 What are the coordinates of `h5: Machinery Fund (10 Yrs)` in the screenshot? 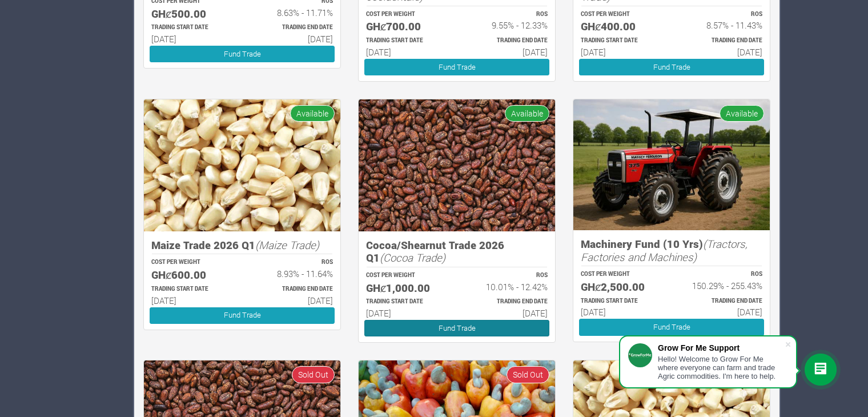 It's located at (671, 250).